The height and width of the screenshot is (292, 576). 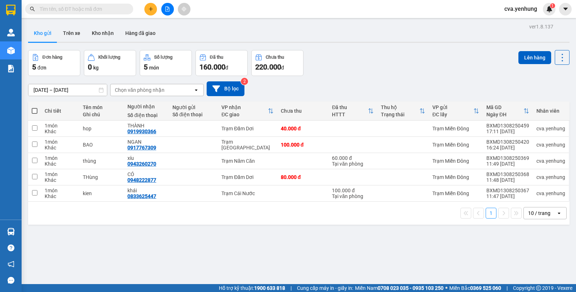 I want to click on span: đơn, so click(x=42, y=68).